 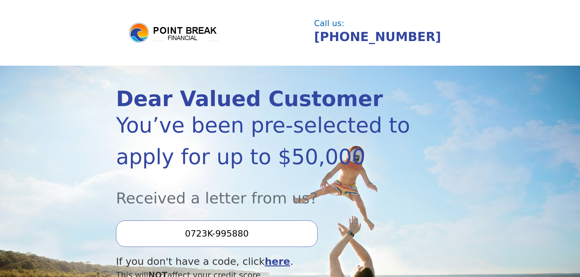 I want to click on div: Received a letter from us?, so click(x=264, y=191).